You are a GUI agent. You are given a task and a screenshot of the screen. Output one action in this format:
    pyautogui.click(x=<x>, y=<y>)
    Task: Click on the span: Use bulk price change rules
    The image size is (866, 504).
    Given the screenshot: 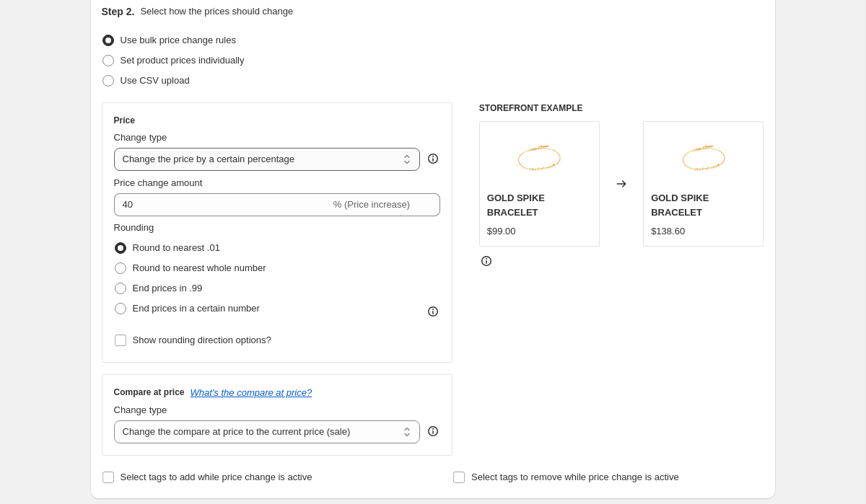 What is the action you would take?
    pyautogui.click(x=178, y=40)
    